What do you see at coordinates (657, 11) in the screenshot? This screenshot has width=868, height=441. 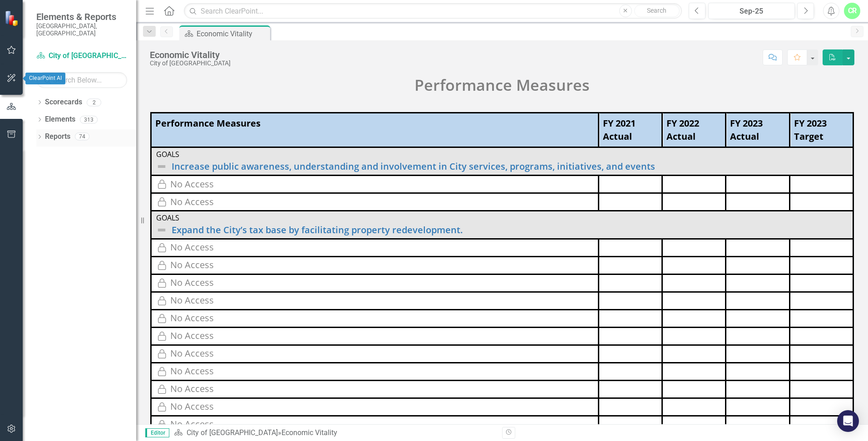 I see `button: Search` at bounding box center [657, 11].